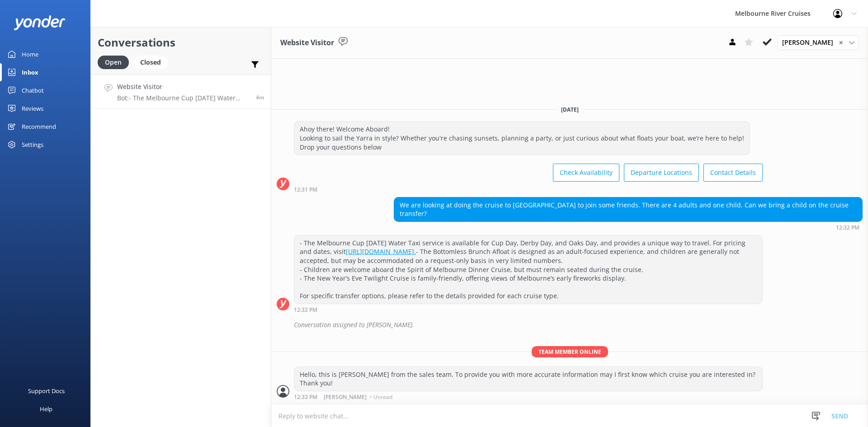 The height and width of the screenshot is (427, 868). I want to click on div: Inbox, so click(30, 72).